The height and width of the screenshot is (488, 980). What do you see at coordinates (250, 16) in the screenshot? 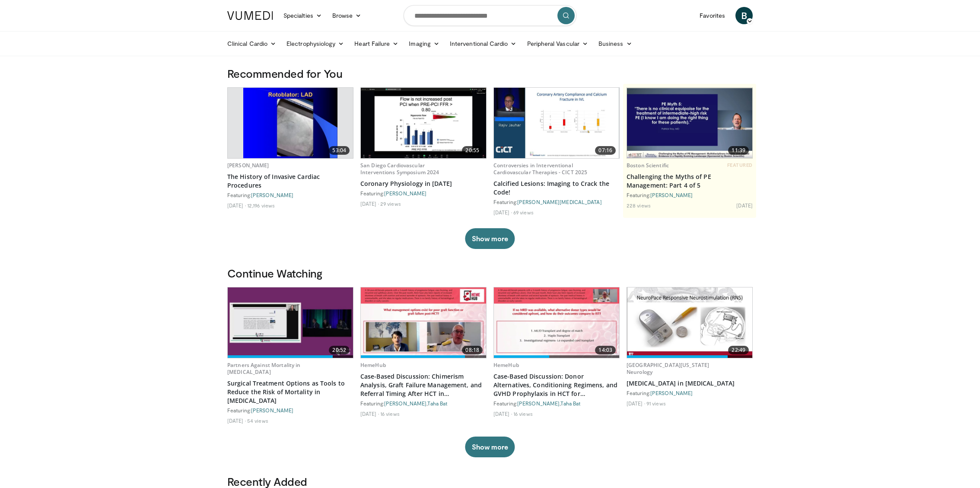
I see `img: VuMedi Logo` at bounding box center [250, 16].